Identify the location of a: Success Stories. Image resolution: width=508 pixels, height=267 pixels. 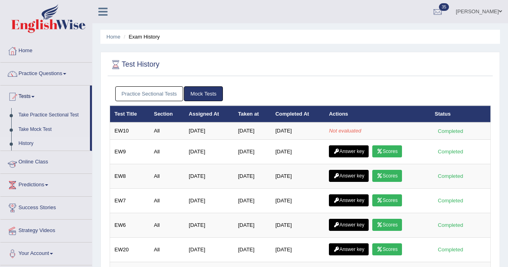
(46, 207).